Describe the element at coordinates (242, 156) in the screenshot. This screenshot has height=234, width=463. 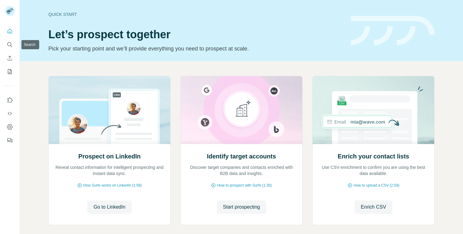
I see `h2: Identify target accounts` at that location.